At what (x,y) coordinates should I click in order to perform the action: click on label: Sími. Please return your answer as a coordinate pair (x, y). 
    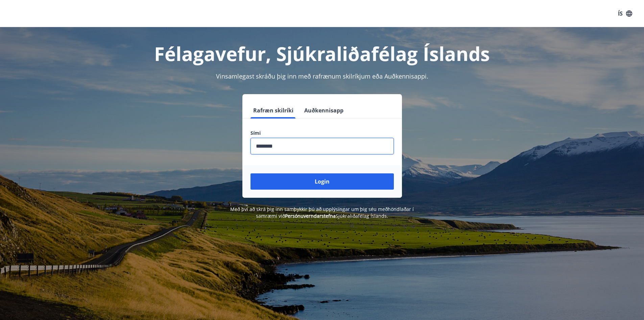
    Looking at the image, I should click on (322, 133).